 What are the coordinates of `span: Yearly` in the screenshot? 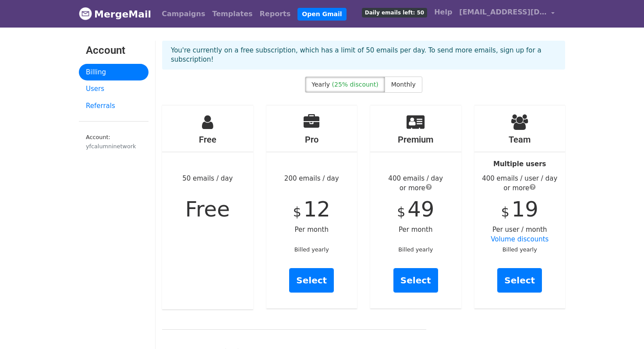 It's located at (321, 85).